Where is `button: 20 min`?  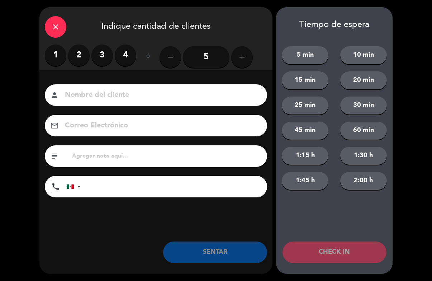
button: 20 min is located at coordinates (364, 80).